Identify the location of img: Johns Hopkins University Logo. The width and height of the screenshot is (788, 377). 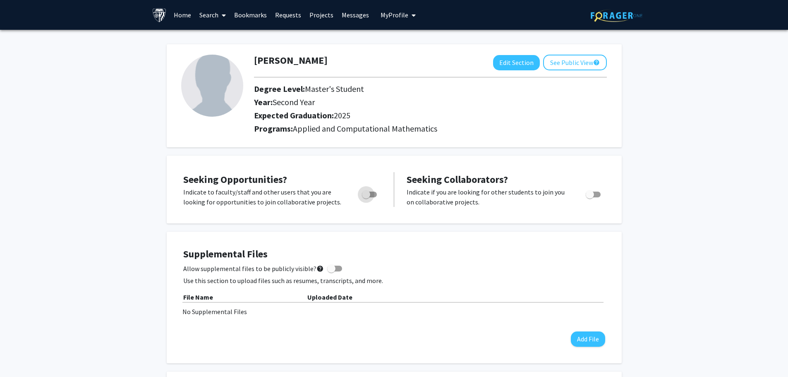
(159, 15).